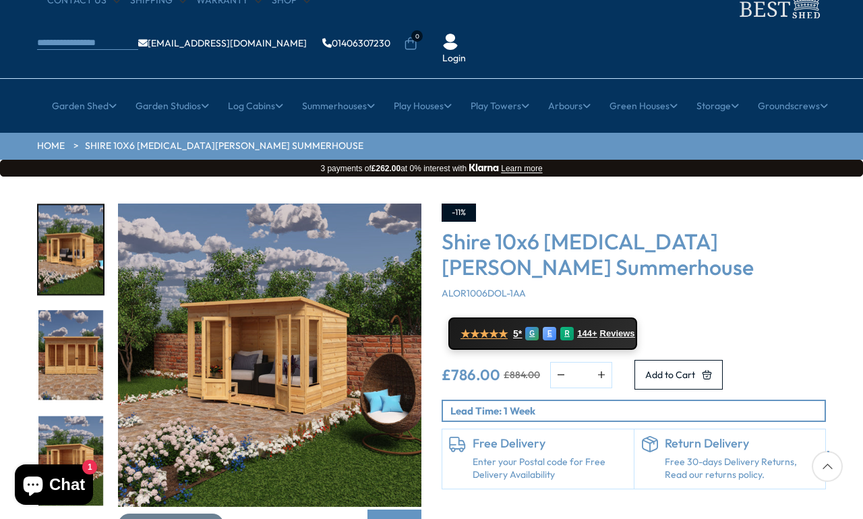 The width and height of the screenshot is (863, 519). I want to click on span: ALOR1006DOL-1AA, so click(483, 293).